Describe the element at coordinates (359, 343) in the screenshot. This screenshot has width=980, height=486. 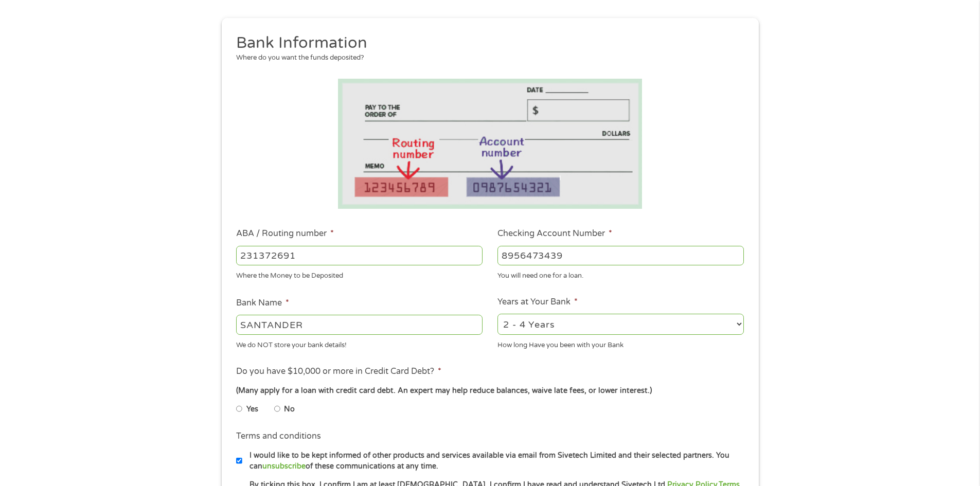
I see `div: We do NOT store your bank details!` at that location.